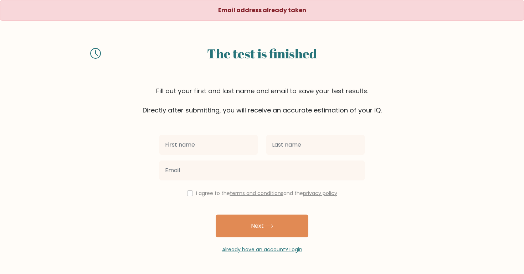  What do you see at coordinates (262, 250) in the screenshot?
I see `a: Already have an account? Login` at bounding box center [262, 250].